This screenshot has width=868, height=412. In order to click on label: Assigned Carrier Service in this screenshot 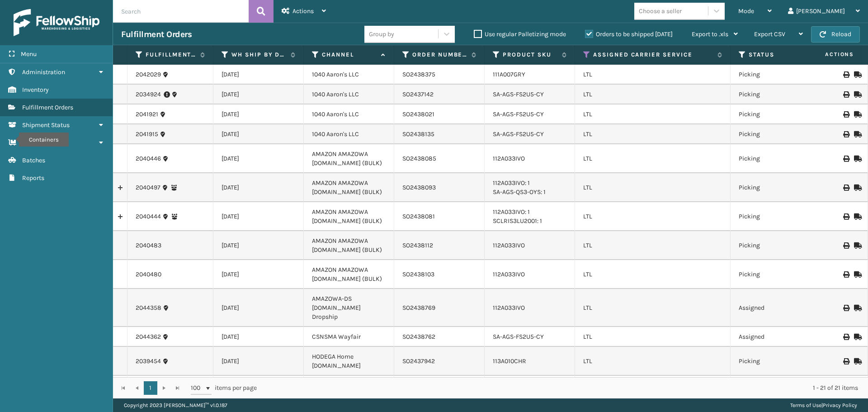, I will do `click(653, 55)`.